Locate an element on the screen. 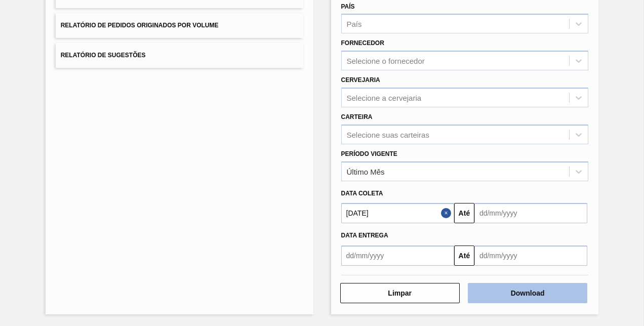  div: País is located at coordinates (355, 24).